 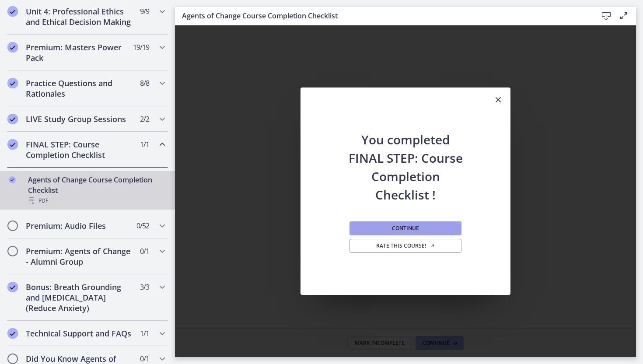 I want to click on span: 0 / 52, so click(x=143, y=225).